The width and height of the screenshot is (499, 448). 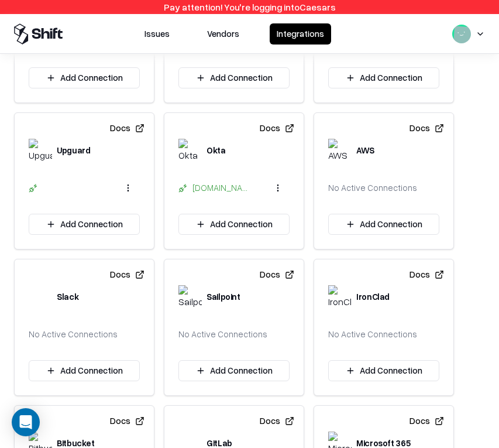 I want to click on button: Vendors, so click(x=223, y=34).